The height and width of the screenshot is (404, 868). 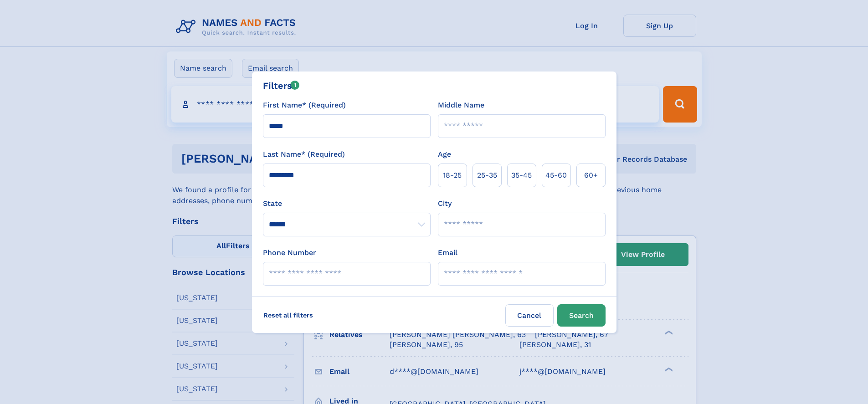 I want to click on label: Last Name* (Required), so click(x=304, y=155).